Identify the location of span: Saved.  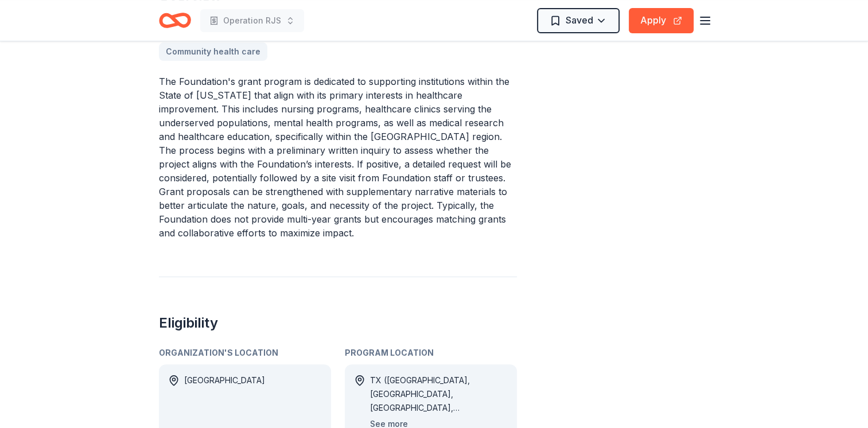
(579, 20).